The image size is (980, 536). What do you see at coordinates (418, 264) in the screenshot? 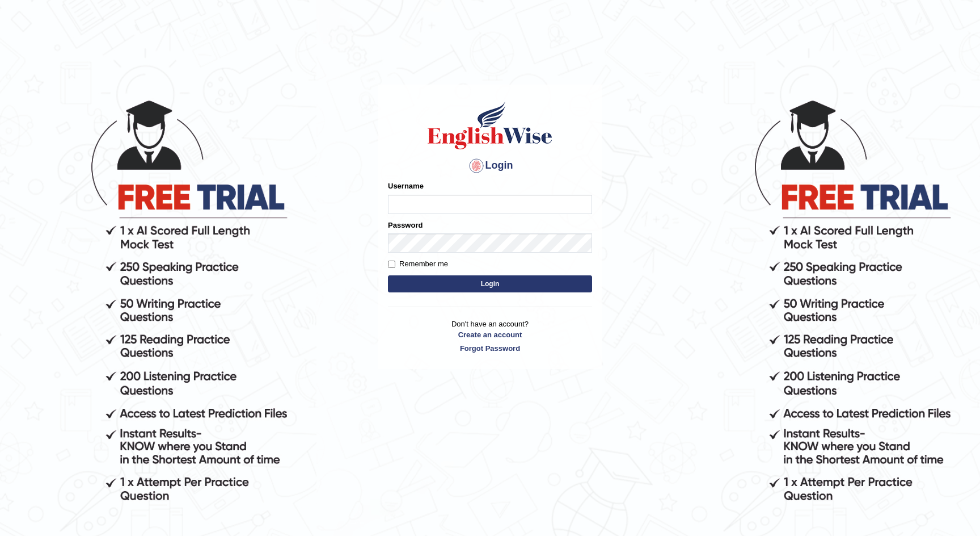
I see `label: Remember me` at bounding box center [418, 264].